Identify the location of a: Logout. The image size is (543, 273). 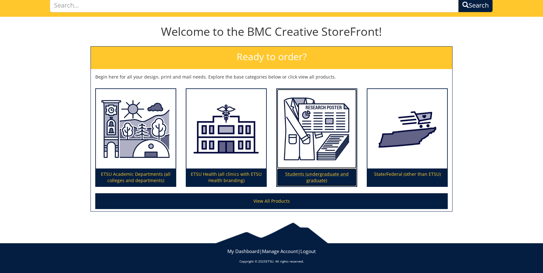
(308, 252).